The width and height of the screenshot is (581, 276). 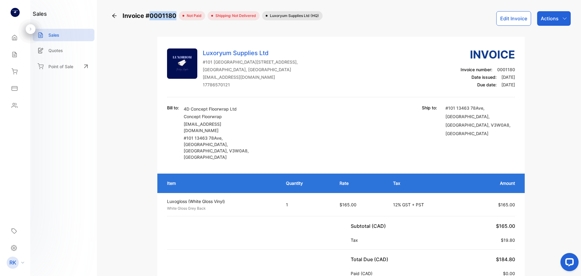 I want to click on a: Point of Sale, so click(x=64, y=66).